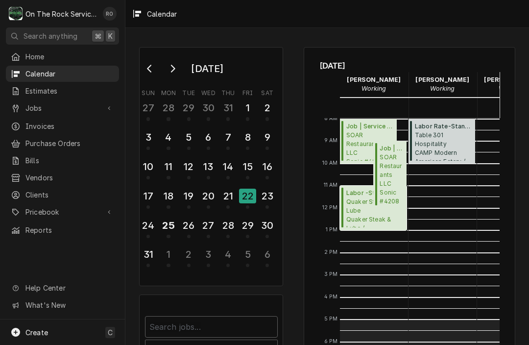 The height and width of the screenshot is (345, 529). I want to click on span: Invoices, so click(69, 126).